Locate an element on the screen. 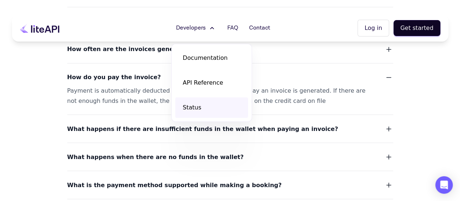 The width and height of the screenshot is (460, 201). span: What happens when there are no funds in the wallet? is located at coordinates (155, 157).